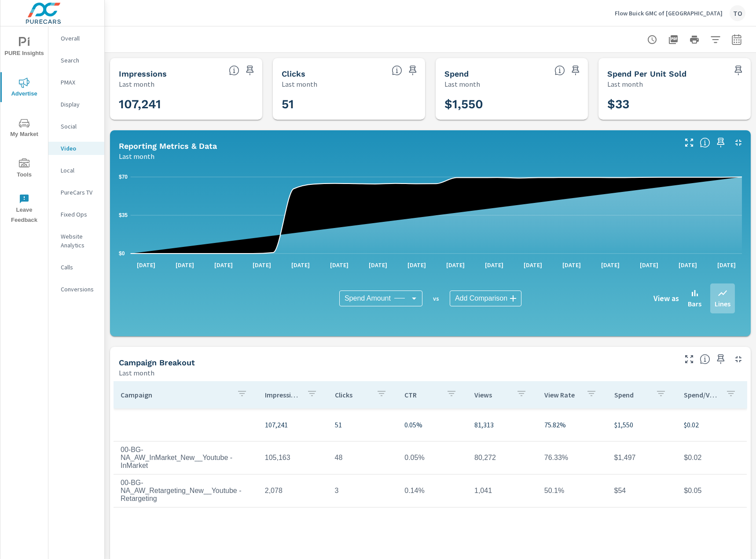 Image resolution: width=756 pixels, height=559 pixels. What do you see at coordinates (502, 424) in the screenshot?
I see `p: 81,313` at bounding box center [502, 424].